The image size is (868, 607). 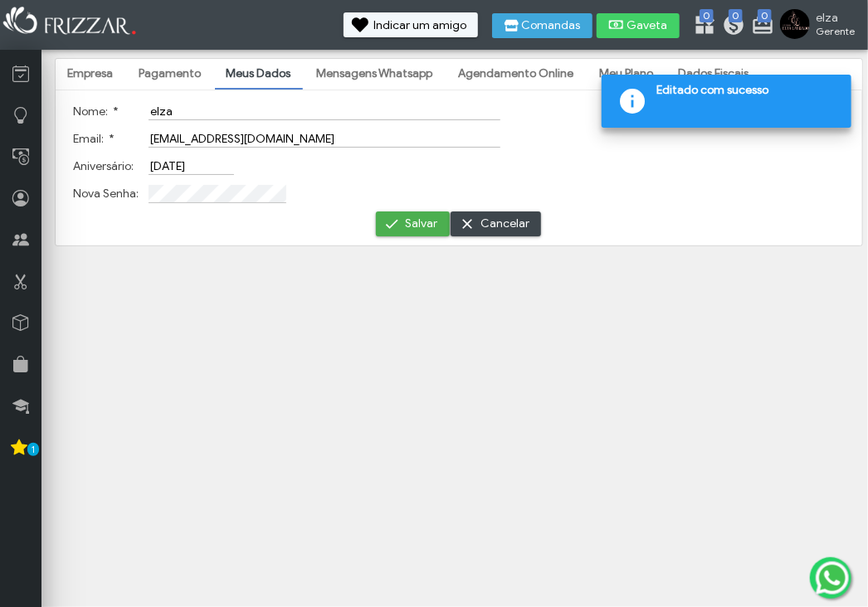 What do you see at coordinates (820, 26) in the screenshot?
I see `a: elza Gerente` at bounding box center [820, 26].